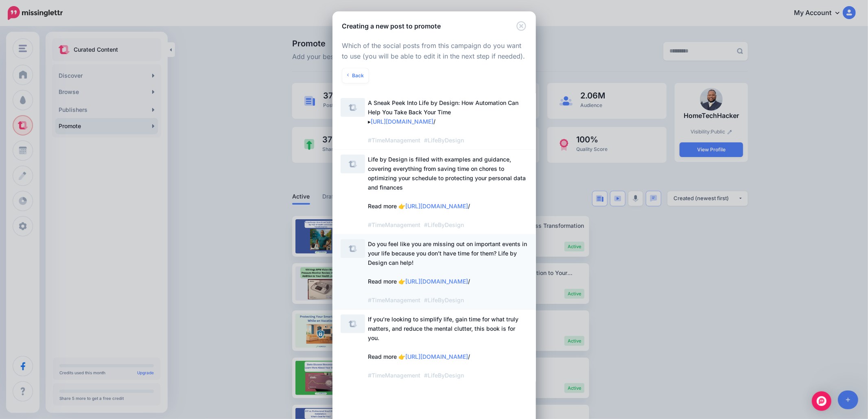  I want to click on a: Do you feel like you are missing out on important events in your life because you don’t have time..., so click(434, 272).